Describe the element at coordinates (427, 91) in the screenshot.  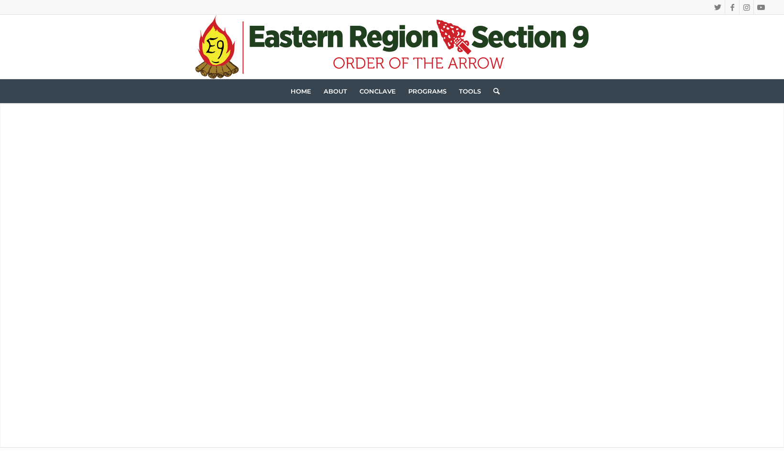
I see `span: Programs` at that location.